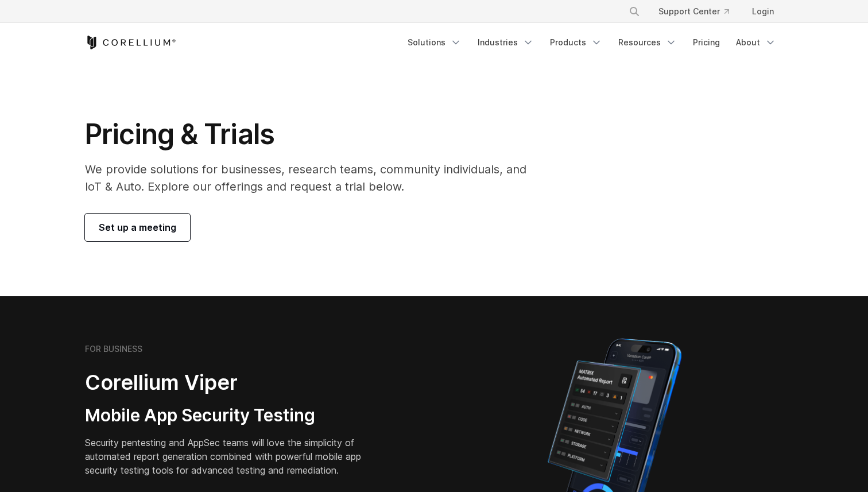 This screenshot has height=492, width=868. What do you see at coordinates (232, 382) in the screenshot?
I see `h2: Corellium Viper` at bounding box center [232, 382].